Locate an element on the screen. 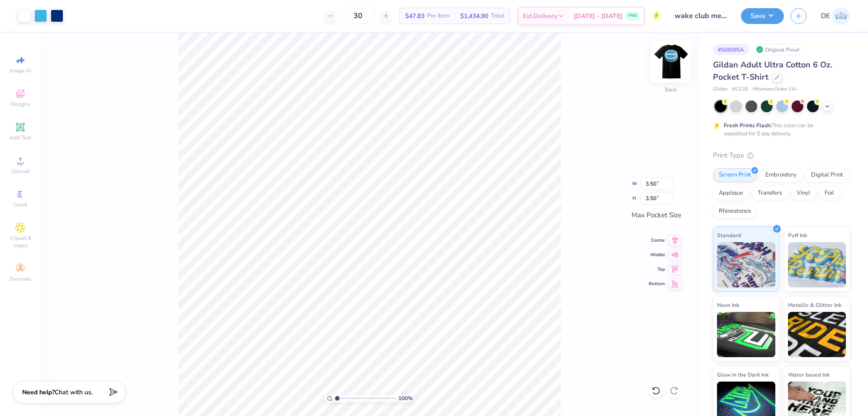 The image size is (868, 416). span: FREE is located at coordinates (633, 16).